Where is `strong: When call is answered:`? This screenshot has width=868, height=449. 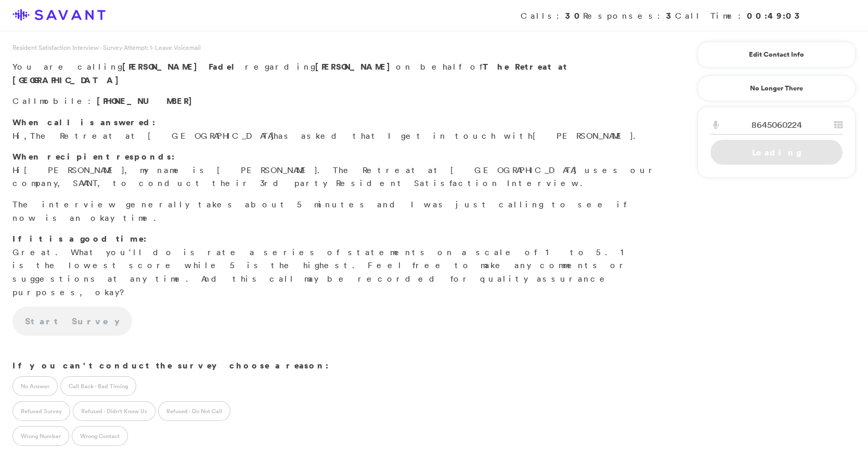
strong: When call is answered: is located at coordinates (84, 122).